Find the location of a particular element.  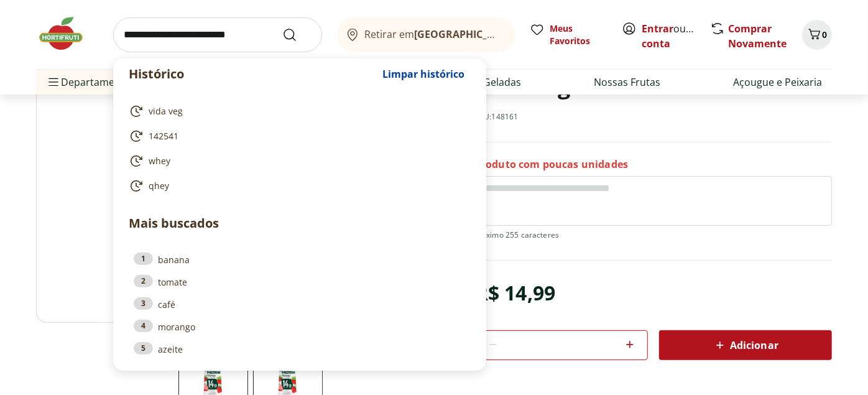

span: Limpar histórico is located at coordinates (423, 74).